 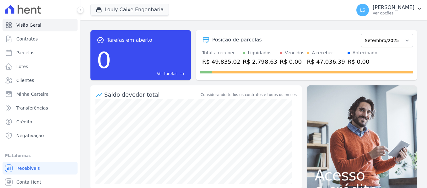 What do you see at coordinates (40, 122) in the screenshot?
I see `a: Crédito` at bounding box center [40, 122].